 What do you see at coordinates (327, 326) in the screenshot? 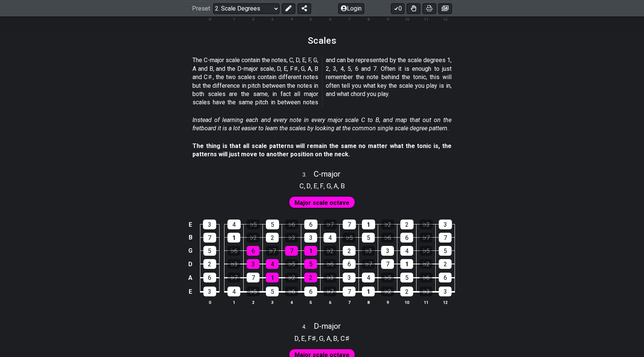
I see `span: D - major` at bounding box center [327, 326].